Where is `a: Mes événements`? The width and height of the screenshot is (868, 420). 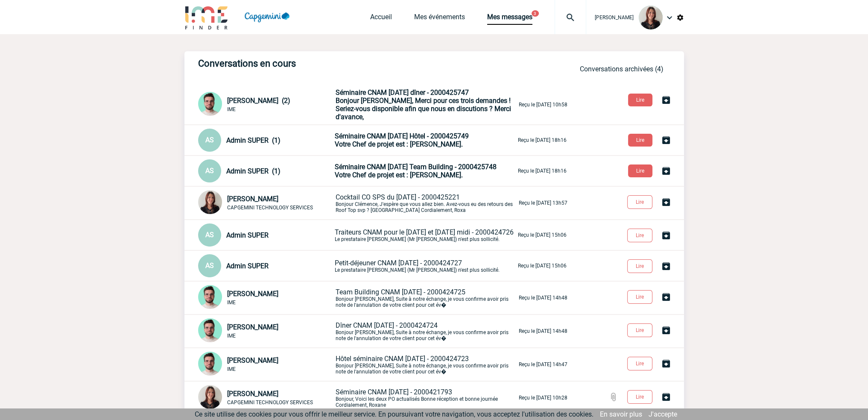
a: Mes événements is located at coordinates (439, 19).